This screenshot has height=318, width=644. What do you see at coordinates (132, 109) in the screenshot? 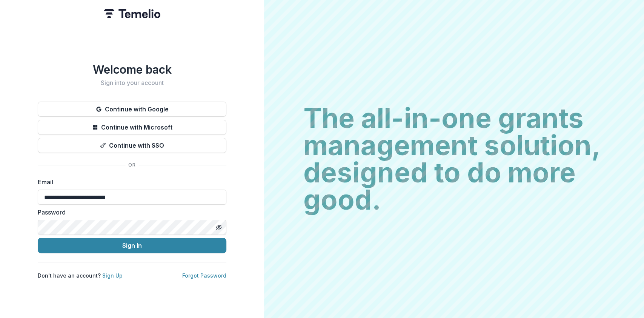
I see `button: Continue with Google` at bounding box center [132, 109].